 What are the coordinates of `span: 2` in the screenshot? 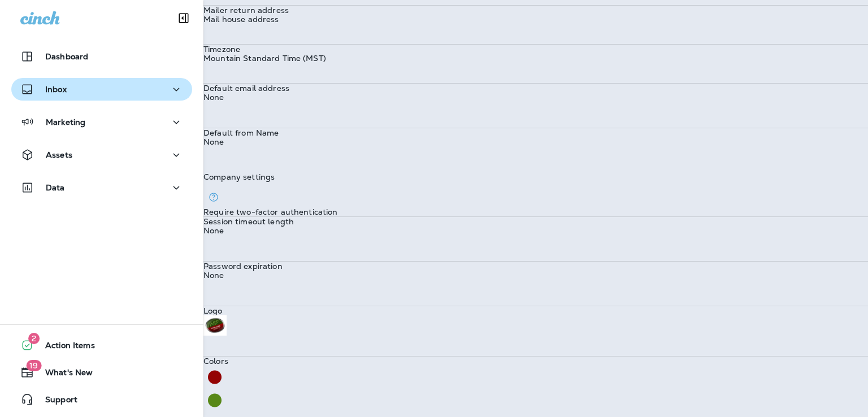 It's located at (34, 339).